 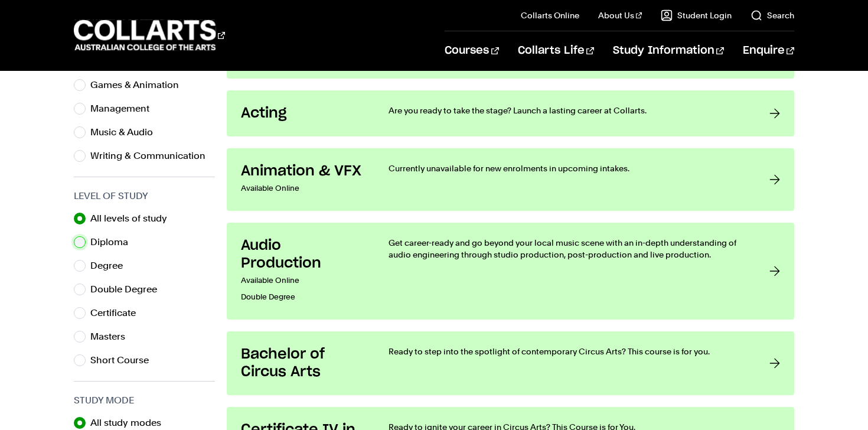 I want to click on p: Double Degree, so click(x=303, y=297).